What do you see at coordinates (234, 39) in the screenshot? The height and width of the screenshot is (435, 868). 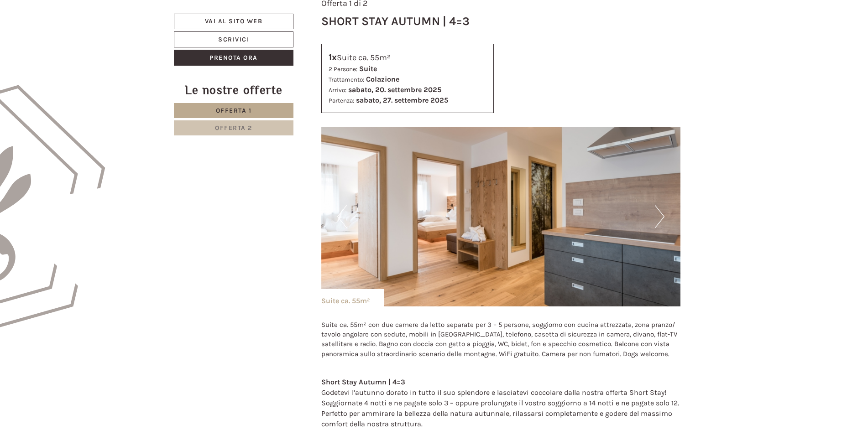 I see `a: Scrivici` at bounding box center [234, 39].